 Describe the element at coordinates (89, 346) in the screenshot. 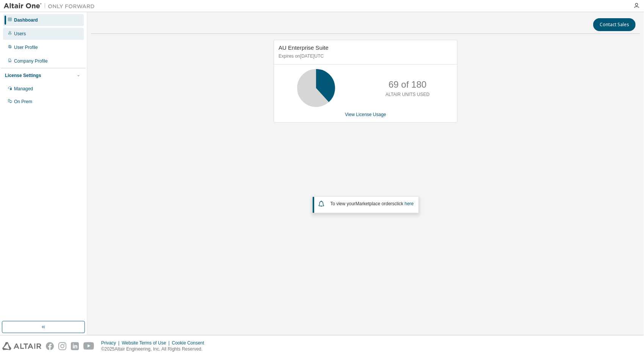

I see `img: youtube.svg` at that location.